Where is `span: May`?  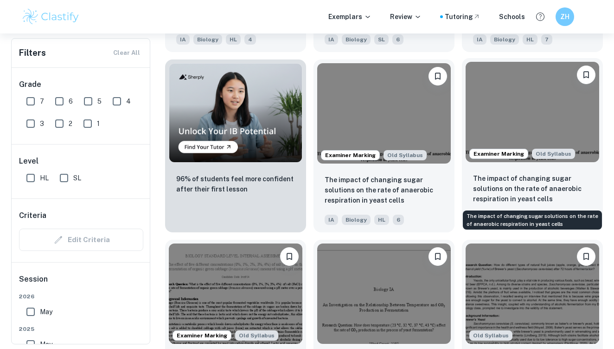
span: May is located at coordinates (46, 311).